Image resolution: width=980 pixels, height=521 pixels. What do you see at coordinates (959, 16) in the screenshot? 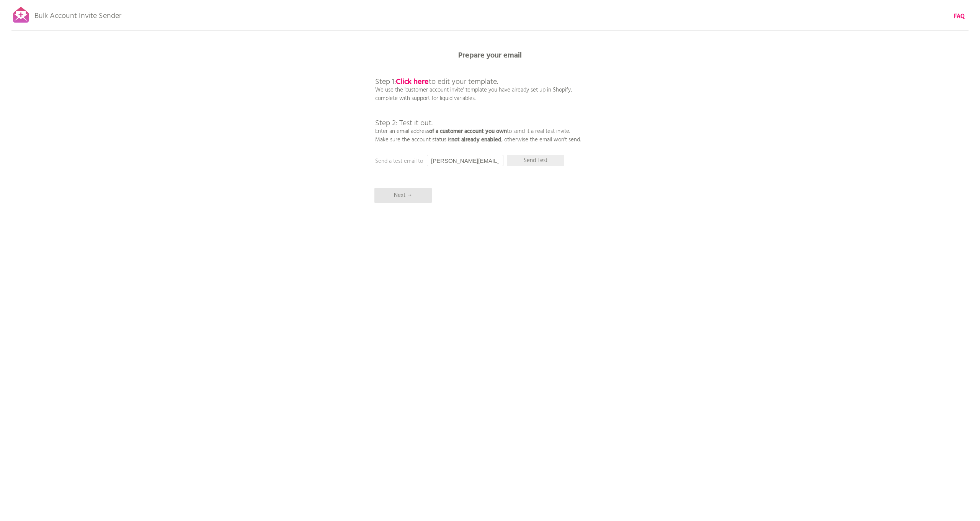
I see `a: FAQ` at bounding box center [959, 16].